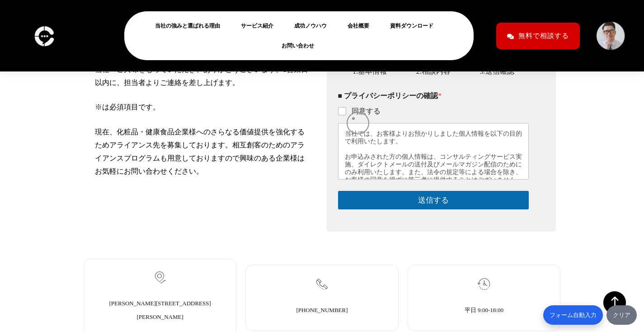 This screenshot has height=332, width=644. I want to click on img: logo-c, so click(44, 36).